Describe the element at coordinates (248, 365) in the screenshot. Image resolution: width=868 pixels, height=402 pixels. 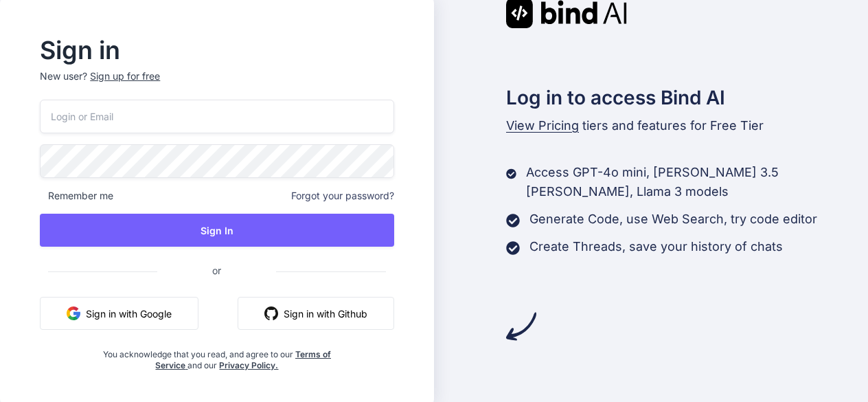
I see `a: Privacy Policy.` at that location.